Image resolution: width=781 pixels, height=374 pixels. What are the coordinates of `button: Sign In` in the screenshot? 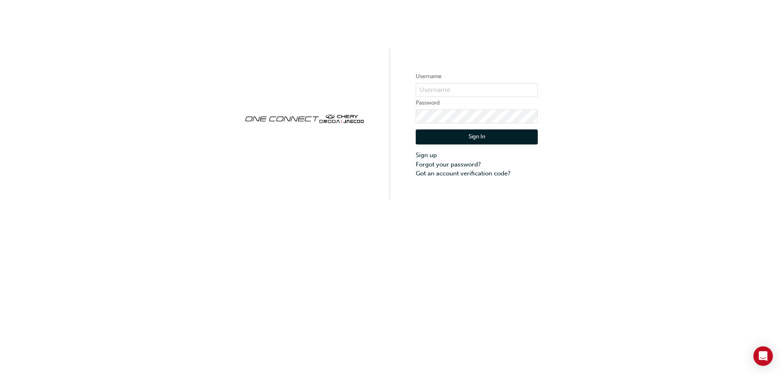 It's located at (477, 137).